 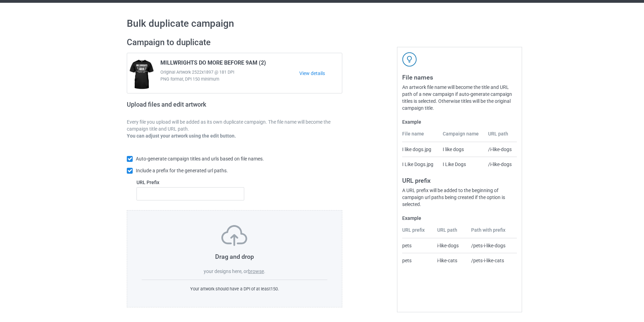 I want to click on td: i-like-dogs, so click(x=451, y=245).